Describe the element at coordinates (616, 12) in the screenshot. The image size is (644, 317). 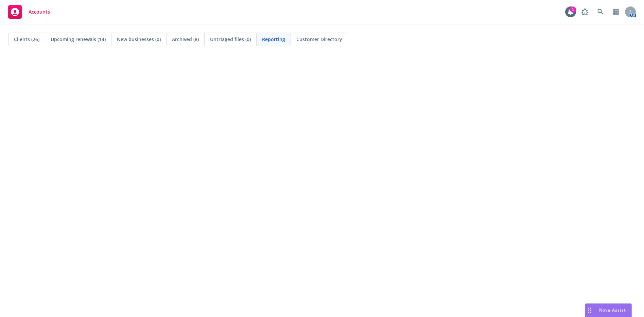
I see `a: Switch app` at that location.